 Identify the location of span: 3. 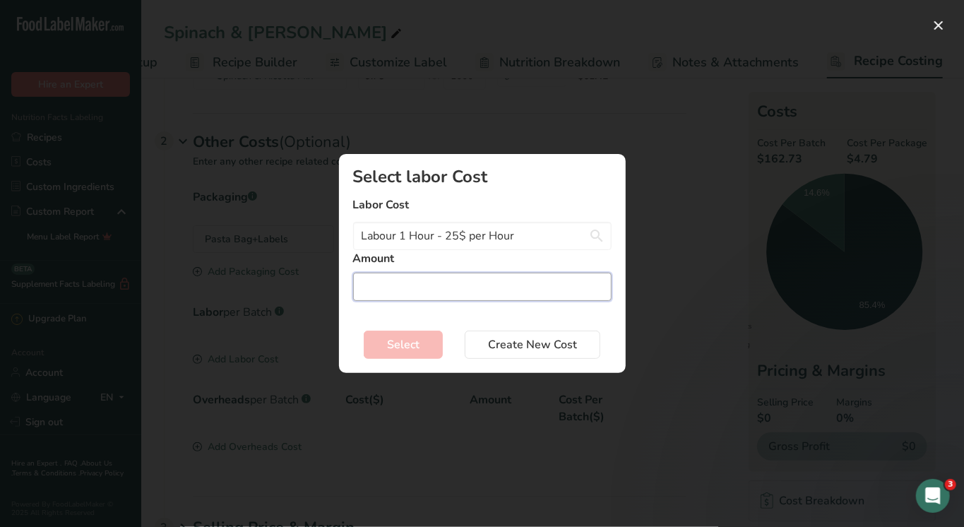
(950, 484).